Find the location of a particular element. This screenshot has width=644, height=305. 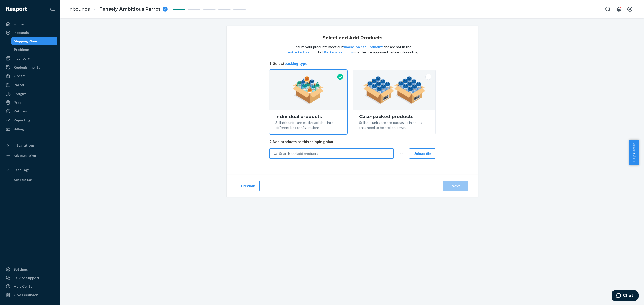

div: Inventory is located at coordinates (22, 58).